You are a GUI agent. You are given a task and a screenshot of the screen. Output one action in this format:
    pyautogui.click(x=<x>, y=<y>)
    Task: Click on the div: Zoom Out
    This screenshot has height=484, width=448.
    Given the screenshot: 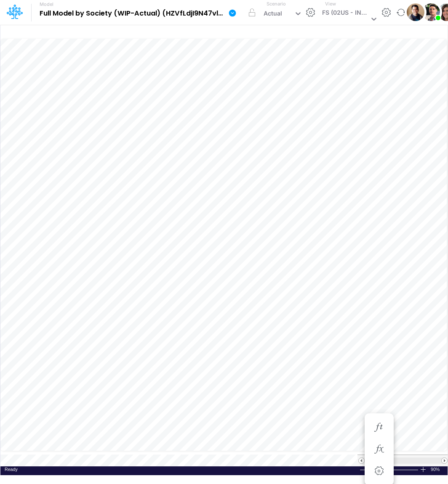 What is the action you would take?
    pyautogui.click(x=362, y=470)
    